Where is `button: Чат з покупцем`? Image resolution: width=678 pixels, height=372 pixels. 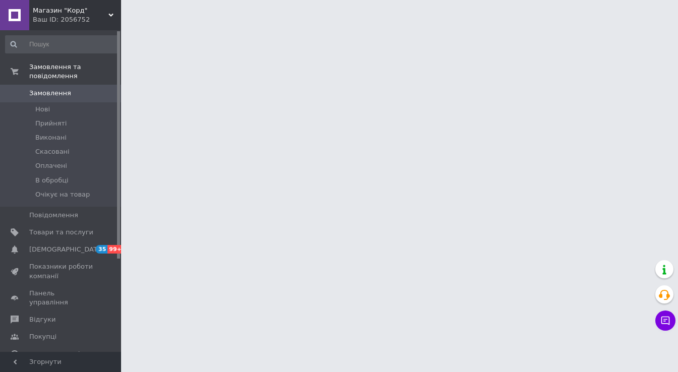
button: Чат з покупцем is located at coordinates (666, 321).